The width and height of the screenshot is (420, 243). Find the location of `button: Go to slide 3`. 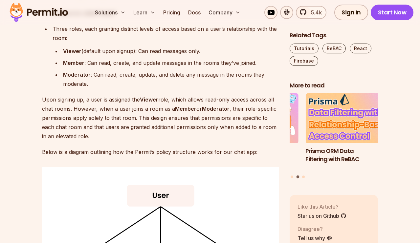

button: Go to slide 3 is located at coordinates (303, 177).